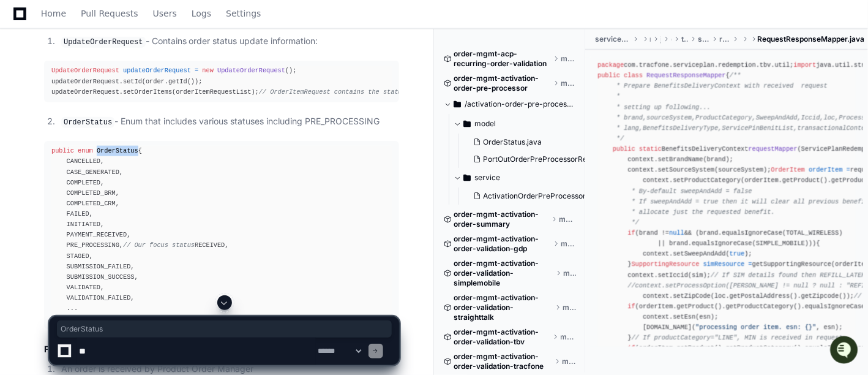 The height and width of the screenshot is (375, 868). What do you see at coordinates (24, 24) in the screenshot?
I see `img: PlayerZero` at bounding box center [24, 24].